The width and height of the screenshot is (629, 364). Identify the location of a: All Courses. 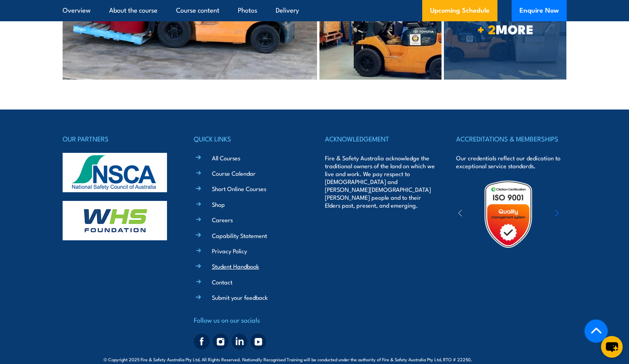
(226, 158).